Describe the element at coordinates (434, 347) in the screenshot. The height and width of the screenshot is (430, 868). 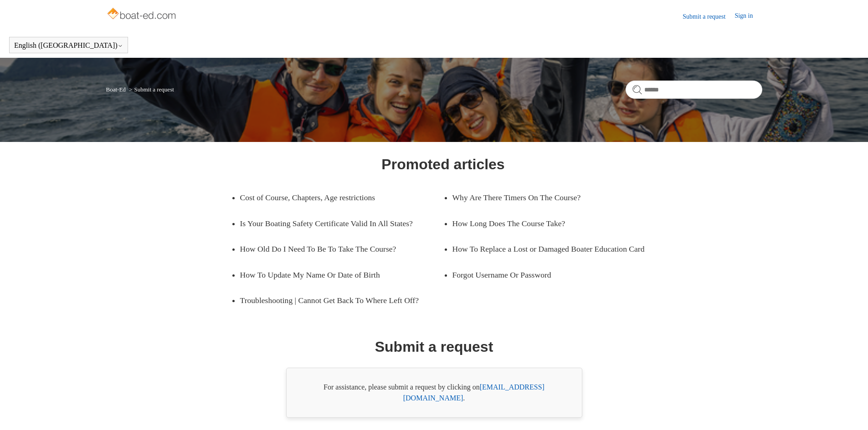
I see `h1: Submit a request` at that location.